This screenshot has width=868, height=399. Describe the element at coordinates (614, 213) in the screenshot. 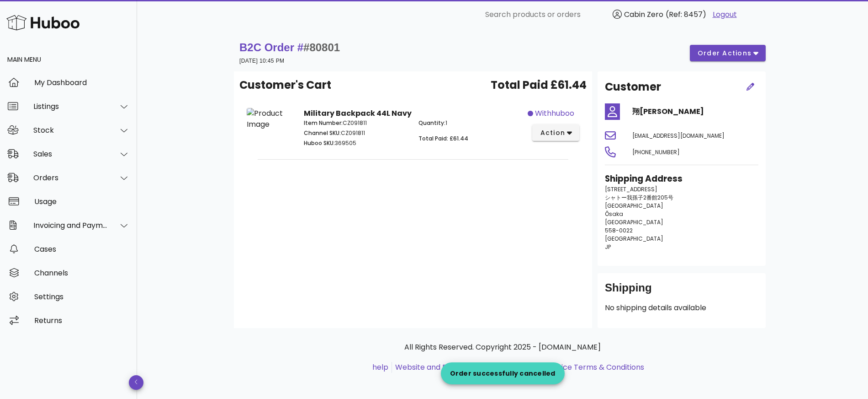

I see `span: Ōsaka` at that location.